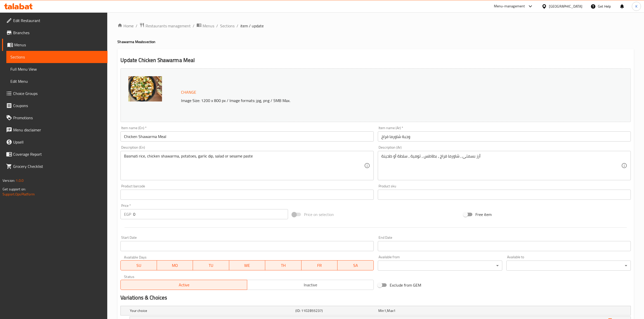  What do you see at coordinates (247, 265) in the screenshot?
I see `button: WE` at bounding box center [247, 265].